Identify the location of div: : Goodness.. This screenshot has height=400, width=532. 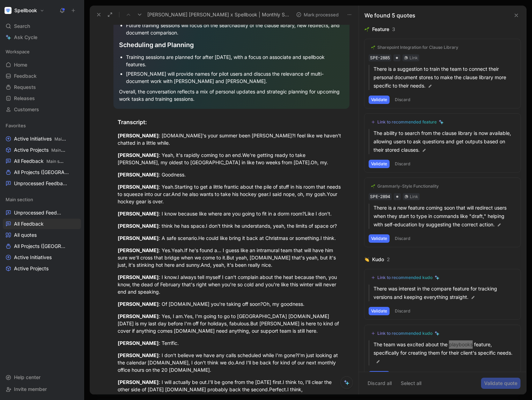
(232, 175).